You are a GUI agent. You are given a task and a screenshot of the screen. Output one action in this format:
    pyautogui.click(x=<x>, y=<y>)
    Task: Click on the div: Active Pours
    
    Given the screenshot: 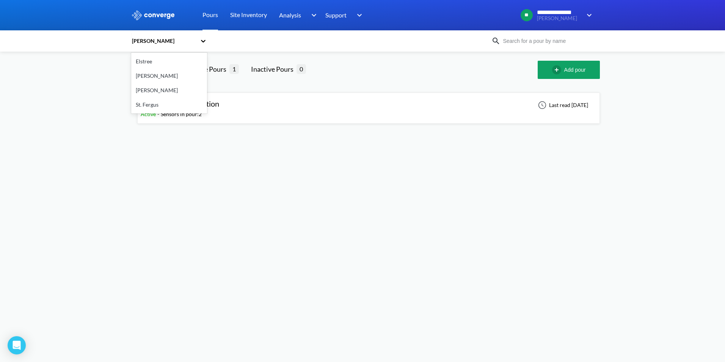 What is the action you would take?
    pyautogui.click(x=209, y=69)
    